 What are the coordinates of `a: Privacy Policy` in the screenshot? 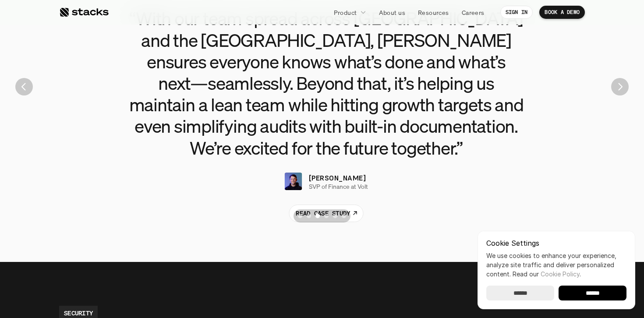 It's located at (123, 206).